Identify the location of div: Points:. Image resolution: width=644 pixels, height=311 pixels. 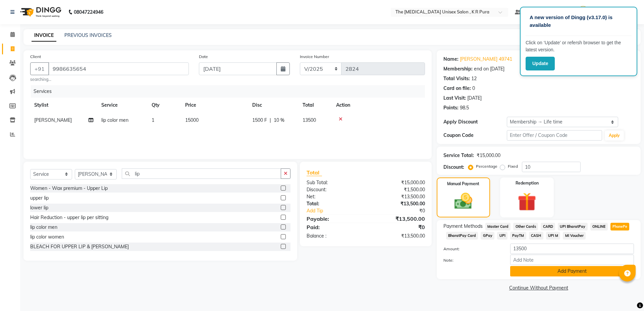
(451, 107).